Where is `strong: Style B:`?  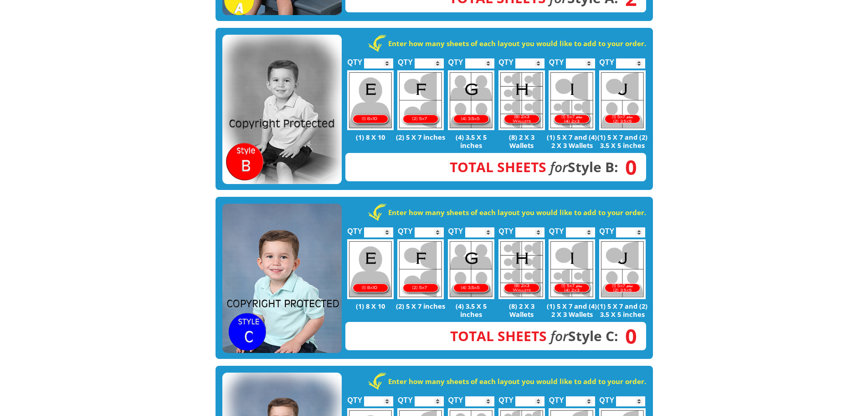 strong: Style B: is located at coordinates (534, 166).